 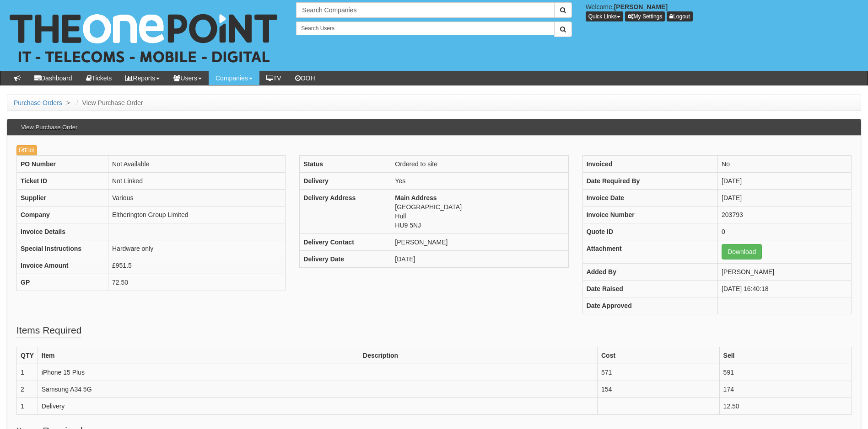 I want to click on th: Sell, so click(x=785, y=355).